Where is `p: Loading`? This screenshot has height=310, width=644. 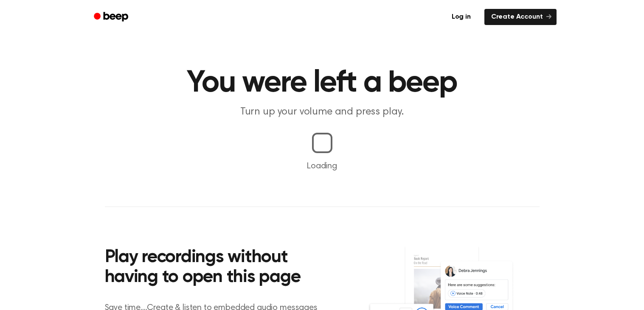 p: Loading is located at coordinates (322, 166).